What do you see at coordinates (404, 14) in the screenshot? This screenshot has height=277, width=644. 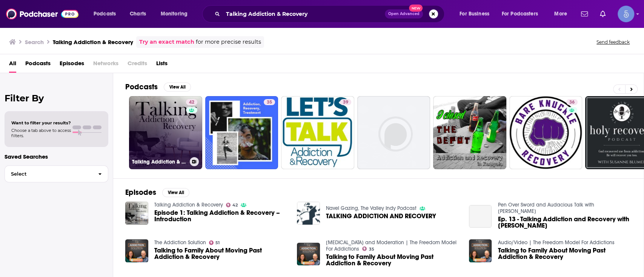 I see `button: Open AdvancedNew` at bounding box center [404, 14].